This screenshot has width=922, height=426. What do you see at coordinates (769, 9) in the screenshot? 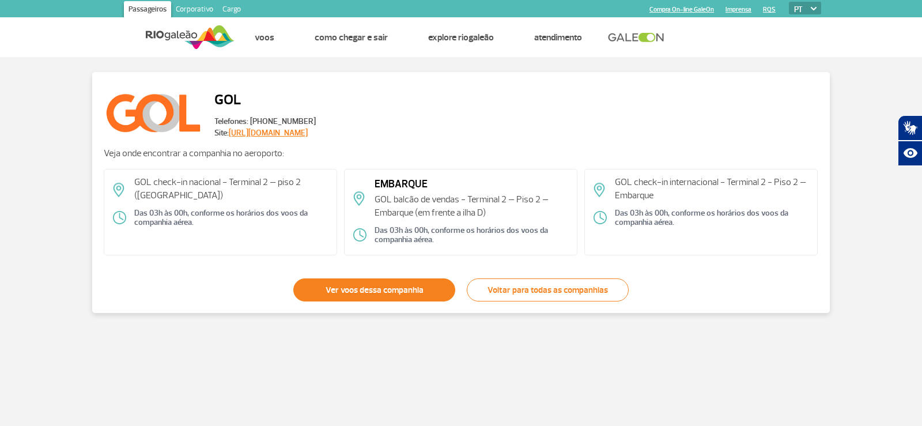
I see `a: RQS` at bounding box center [769, 9].